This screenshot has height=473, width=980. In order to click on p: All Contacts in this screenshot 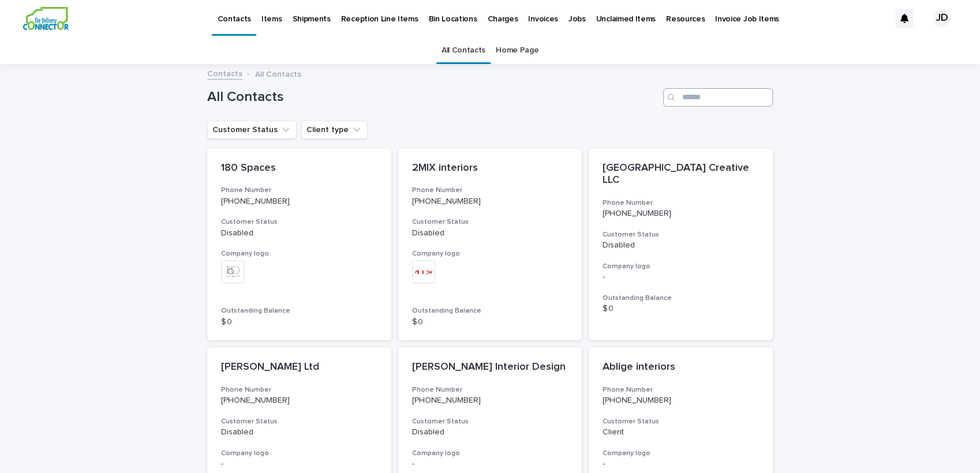, I will do `click(278, 73)`.